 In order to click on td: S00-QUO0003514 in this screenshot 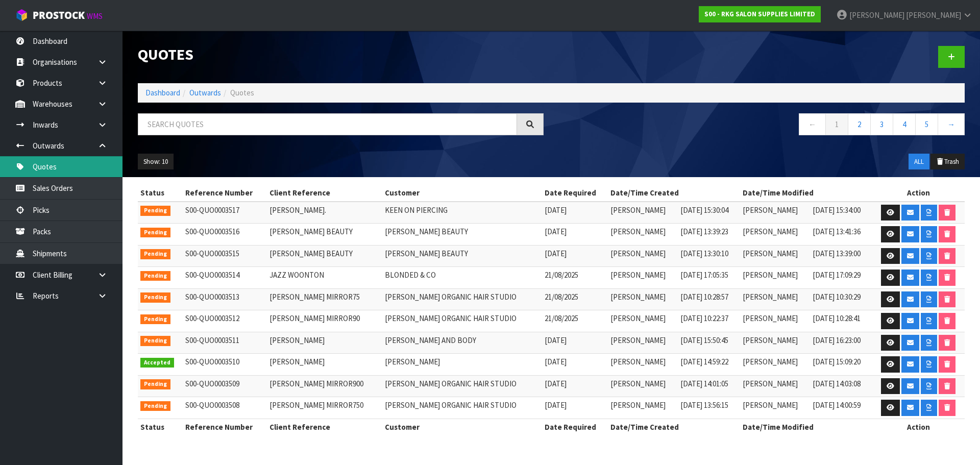, I will do `click(224, 277)`.